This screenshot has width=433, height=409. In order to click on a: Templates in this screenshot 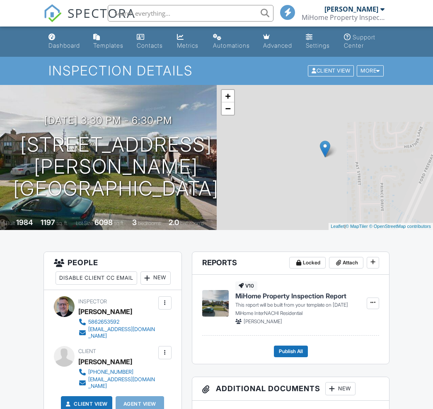, I will do `click(108, 41)`.